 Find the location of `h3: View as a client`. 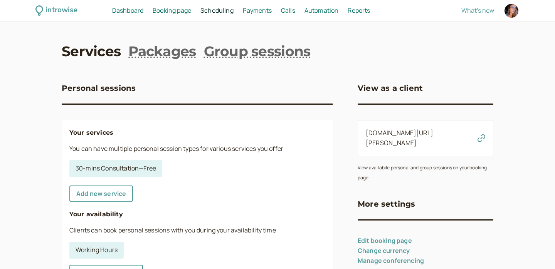

h3: View as a client is located at coordinates (390, 88).